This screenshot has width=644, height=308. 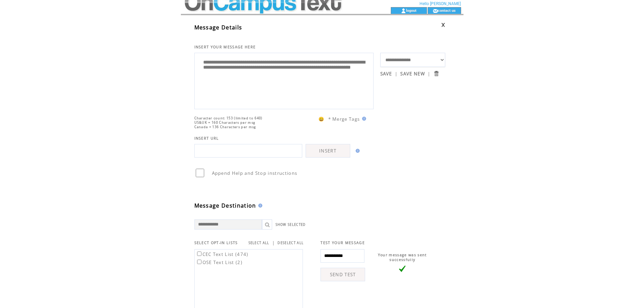 I want to click on a: SEND TEST, so click(x=343, y=274).